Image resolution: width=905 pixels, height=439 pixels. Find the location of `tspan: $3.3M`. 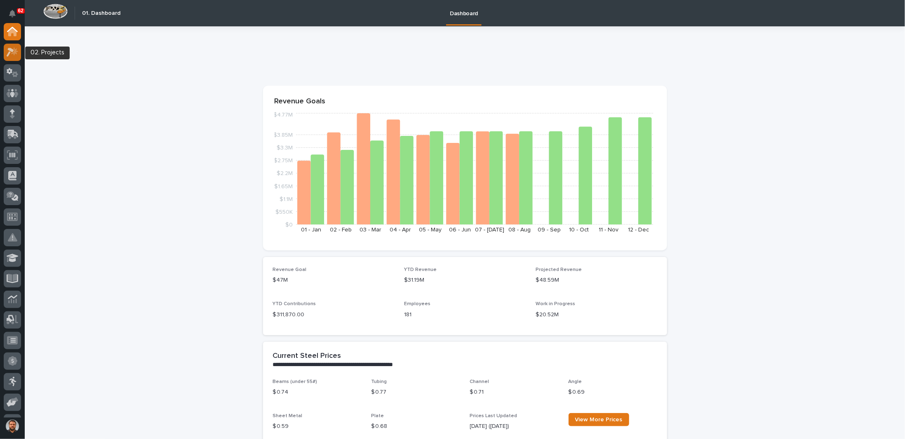

tspan: $3.3M is located at coordinates (284, 148).